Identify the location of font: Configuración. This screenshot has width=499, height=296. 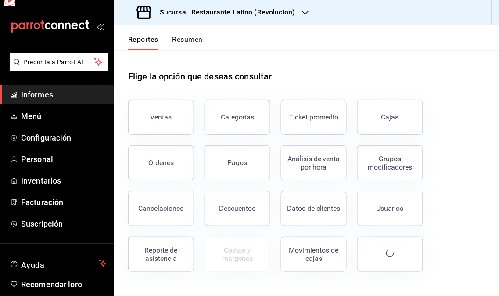
(46, 137).